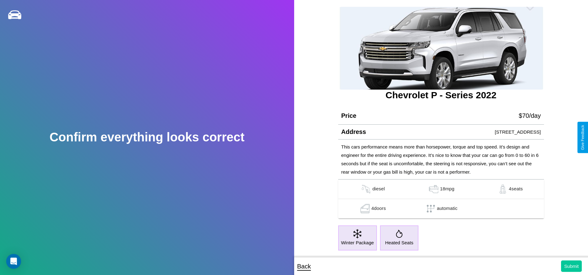  I want to click on p: diesel, so click(378, 189).